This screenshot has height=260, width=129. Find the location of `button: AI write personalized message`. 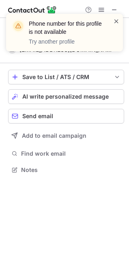

button: AI write personalized message is located at coordinates (66, 96).